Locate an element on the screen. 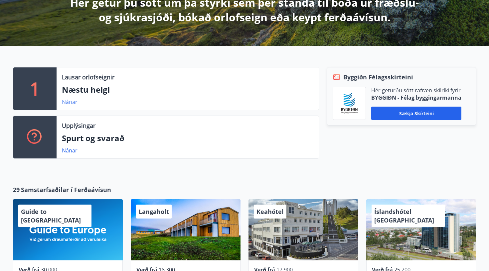 The height and width of the screenshot is (271, 489). span: Byggiðn Félagsskírteini is located at coordinates (378, 77).